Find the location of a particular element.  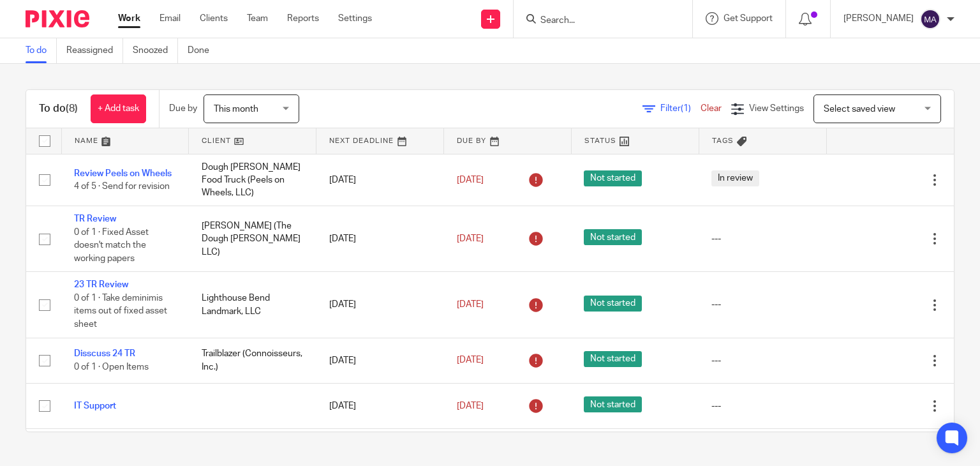

a: Reassigned is located at coordinates (94, 50).